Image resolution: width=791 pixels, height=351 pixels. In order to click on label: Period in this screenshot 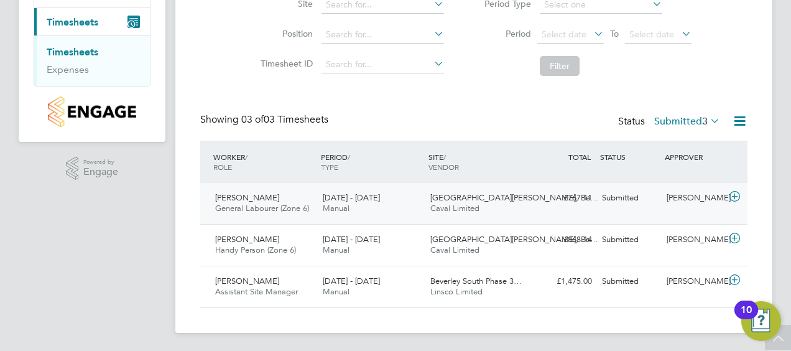, I will do `click(503, 34)`.